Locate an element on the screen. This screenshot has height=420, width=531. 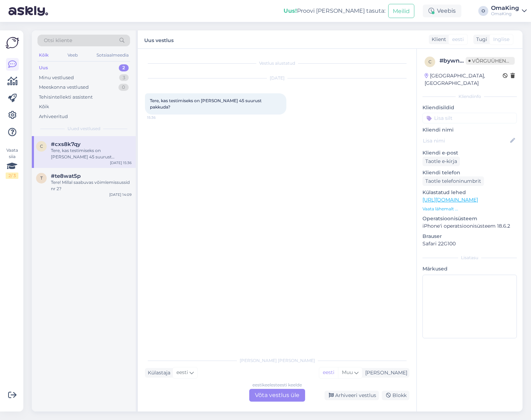
input: Lisa silt is located at coordinates (470, 118).